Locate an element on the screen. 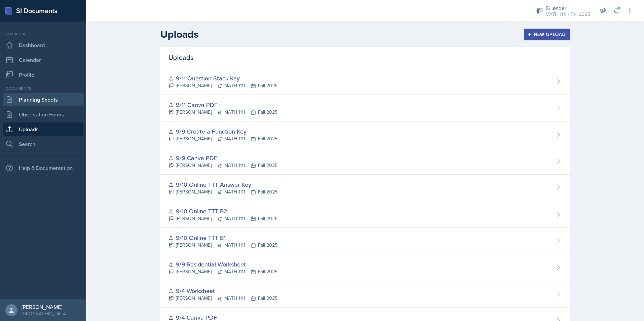  div: MATH 1111 / Fall 2025 is located at coordinates (568, 14).